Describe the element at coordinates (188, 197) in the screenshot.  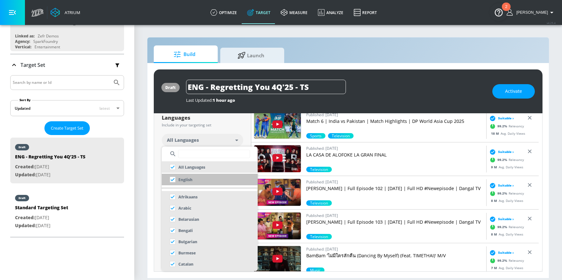
I see `p: Afrikaans` at that location.